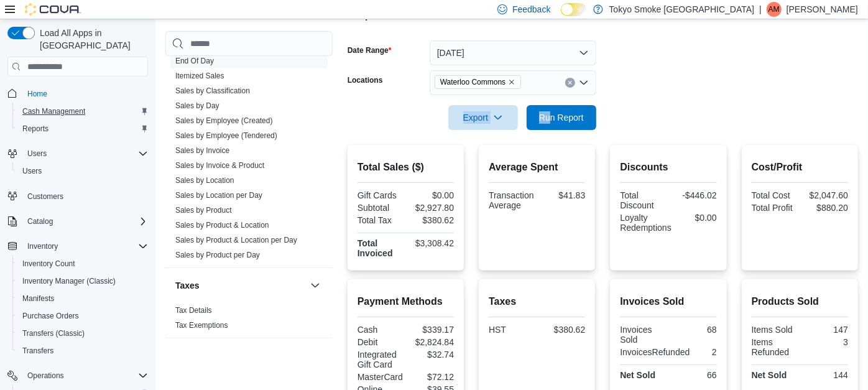  What do you see at coordinates (236, 240) in the screenshot?
I see `span: Sales by Product & Location per Day` at bounding box center [236, 240].